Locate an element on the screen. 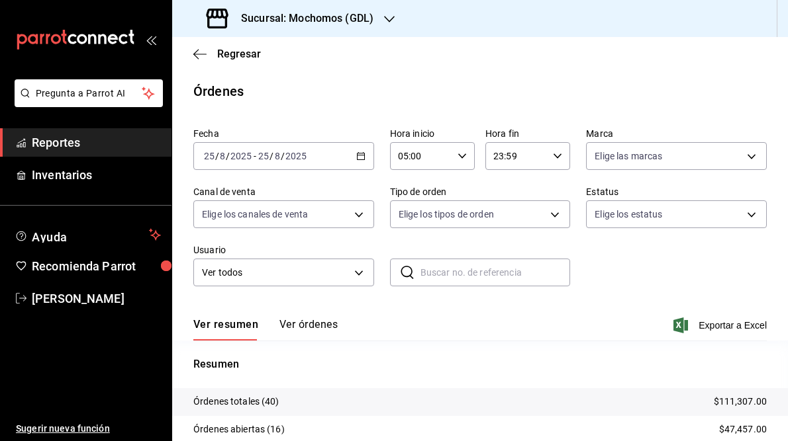 The width and height of the screenshot is (788, 441). button: Pregunta a Parrot AI is located at coordinates (89, 93).